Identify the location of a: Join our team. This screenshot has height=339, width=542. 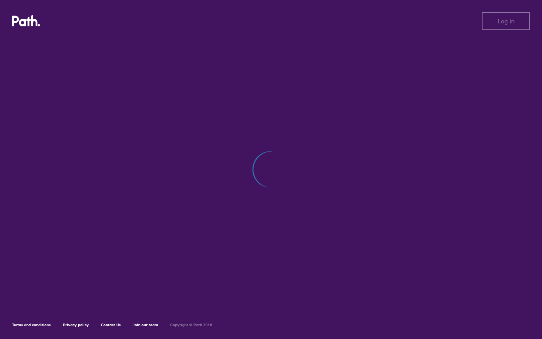
(145, 325).